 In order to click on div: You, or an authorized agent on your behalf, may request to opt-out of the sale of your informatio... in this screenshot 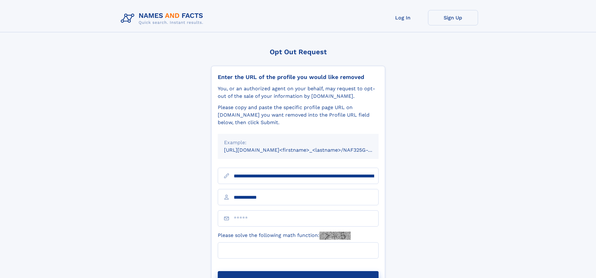, I will do `click(298, 92)`.